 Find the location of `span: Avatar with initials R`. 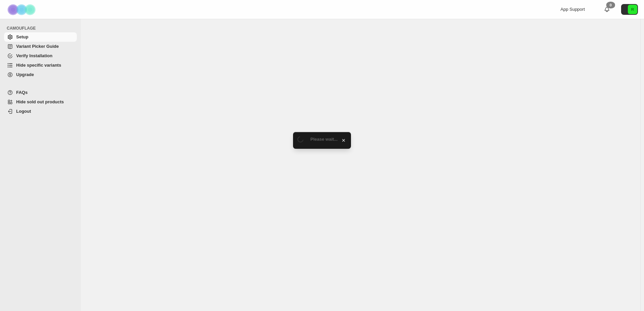

span: Avatar with initials R is located at coordinates (633, 10).